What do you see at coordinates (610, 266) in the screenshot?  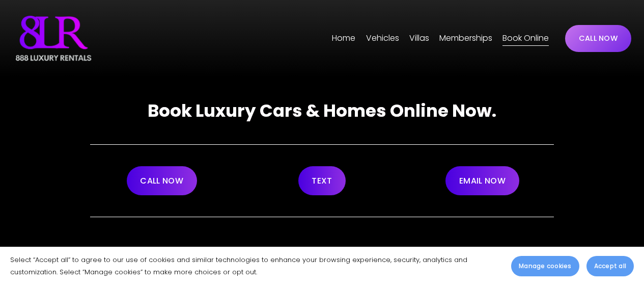 I see `span: Accept all` at bounding box center [610, 266].